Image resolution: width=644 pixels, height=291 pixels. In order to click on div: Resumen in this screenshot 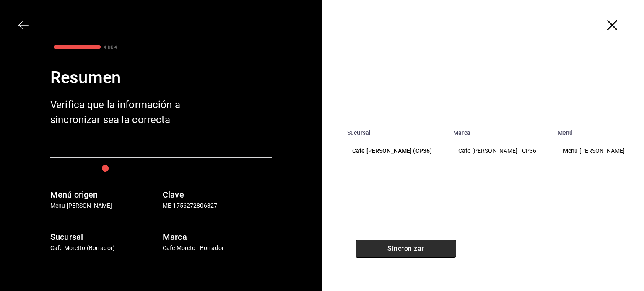, I will do `click(161, 78)`.